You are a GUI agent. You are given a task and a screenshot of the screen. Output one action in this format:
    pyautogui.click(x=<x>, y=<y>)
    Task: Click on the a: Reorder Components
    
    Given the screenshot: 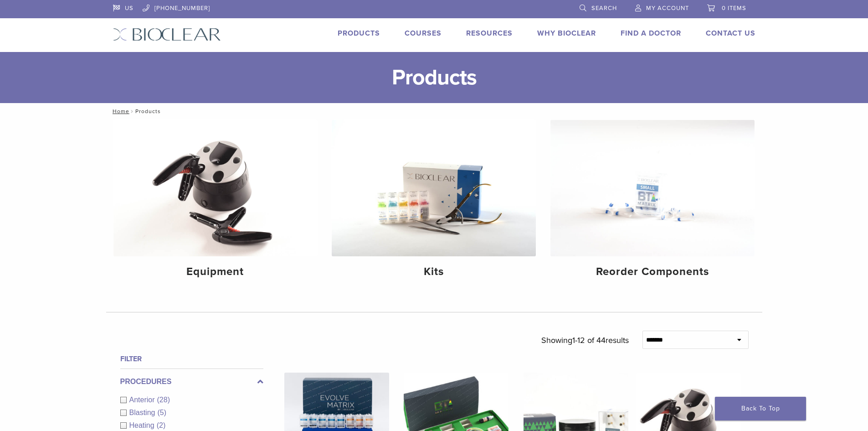 What is the action you would take?
    pyautogui.click(x=653, y=203)
    